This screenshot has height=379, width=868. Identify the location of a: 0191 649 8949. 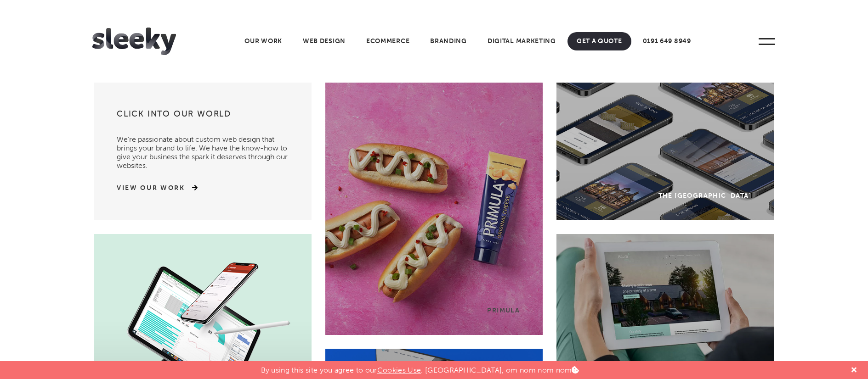
(667, 41).